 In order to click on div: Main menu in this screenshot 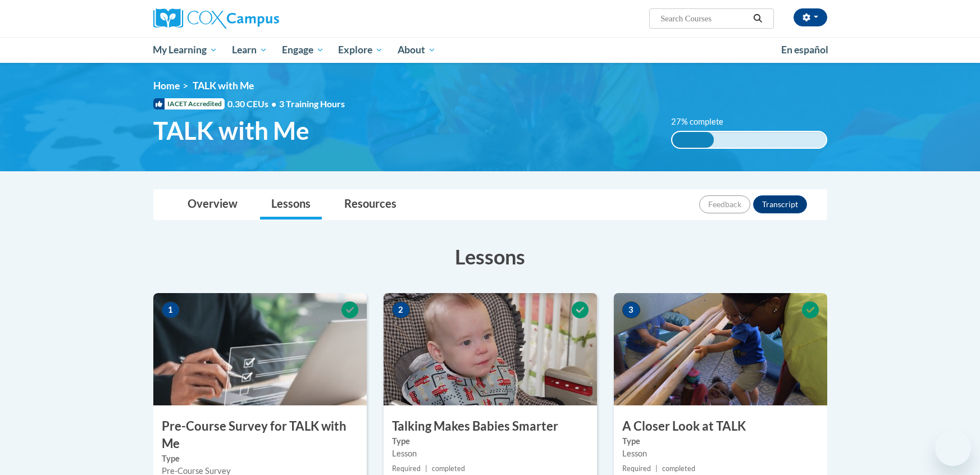, I will do `click(490, 50)`.